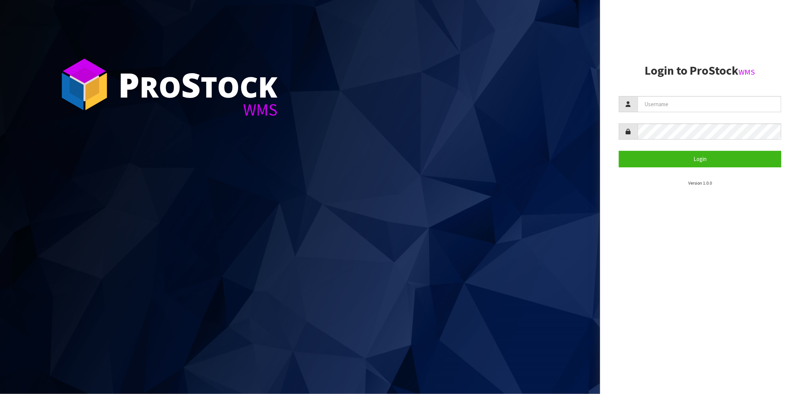  I want to click on span: P, so click(129, 84).